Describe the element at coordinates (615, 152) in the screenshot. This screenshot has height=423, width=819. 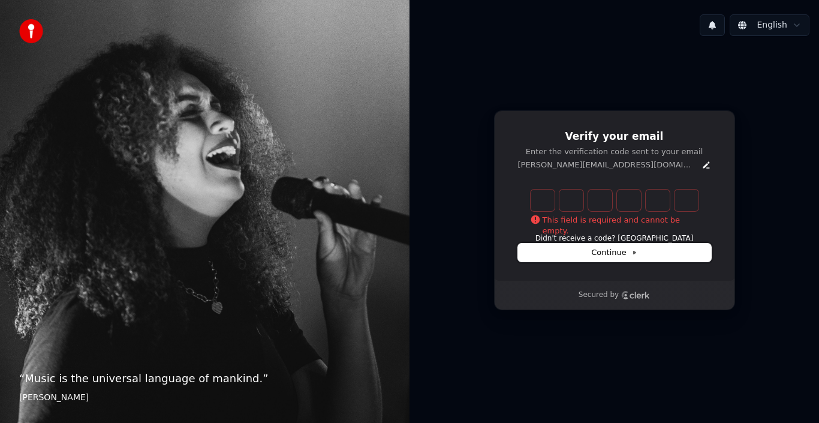
I see `p: Enter the verification code sent to your email` at that location.